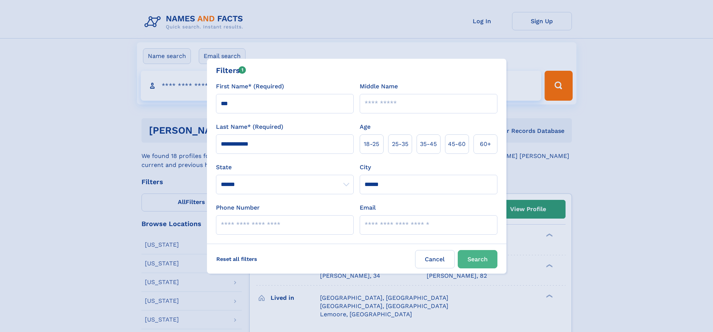 The image size is (713, 332). What do you see at coordinates (238, 208) in the screenshot?
I see `label: Phone Number` at bounding box center [238, 208].